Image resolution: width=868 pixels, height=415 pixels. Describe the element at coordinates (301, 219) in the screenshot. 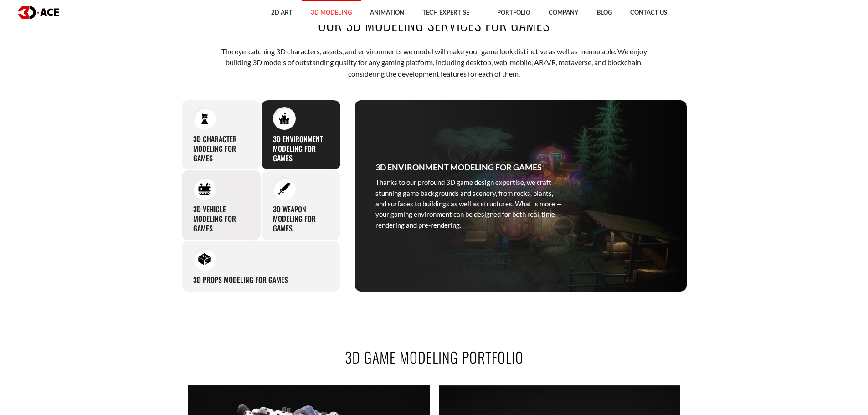

I see `h3: 3D Weapon Modeling for Games` at that location.